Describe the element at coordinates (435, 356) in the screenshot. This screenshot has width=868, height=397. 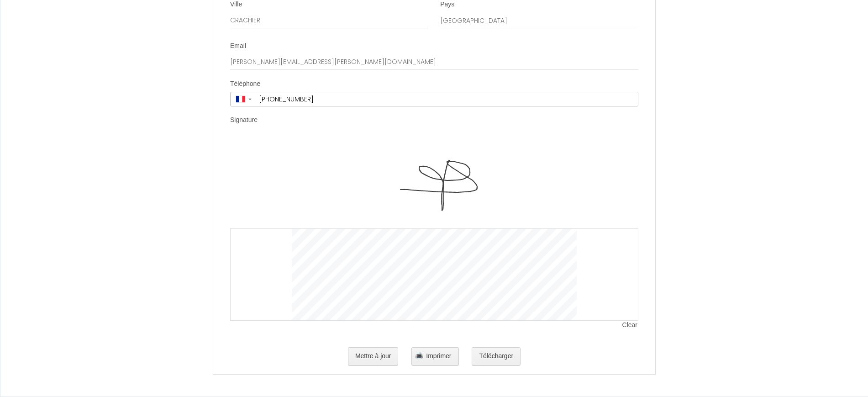
I see `button: Imprimer` at that location.